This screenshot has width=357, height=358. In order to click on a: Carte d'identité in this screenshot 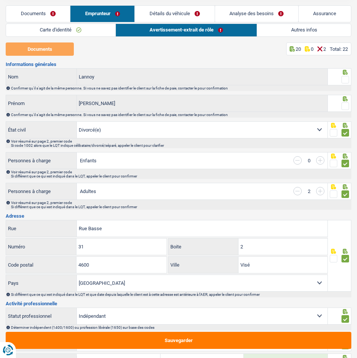, I will do `click(61, 30)`.